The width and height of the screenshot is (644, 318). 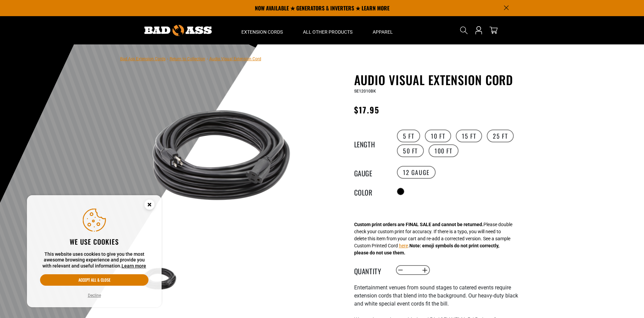 I want to click on a: Learn more, so click(x=133, y=266).